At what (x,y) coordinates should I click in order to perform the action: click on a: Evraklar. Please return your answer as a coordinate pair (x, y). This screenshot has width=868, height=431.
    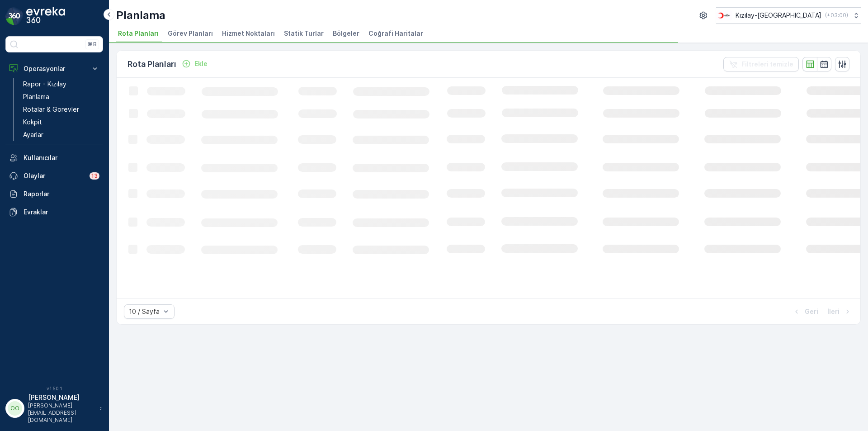
    Looking at the image, I should click on (55, 212).